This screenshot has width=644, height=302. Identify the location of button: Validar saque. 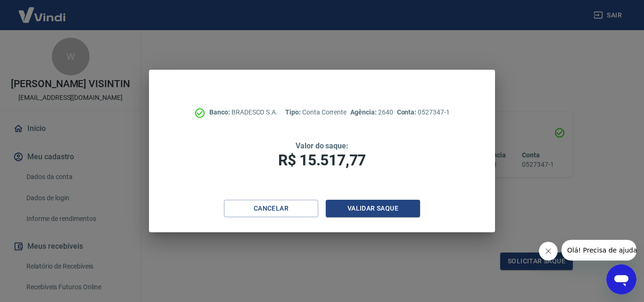
(373, 209).